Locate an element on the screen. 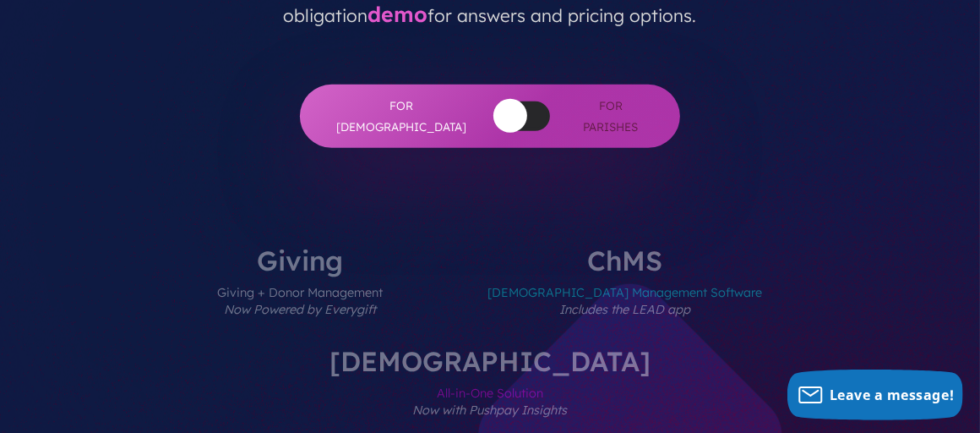 This screenshot has height=433, width=980. a: demo is located at coordinates (398, 14).